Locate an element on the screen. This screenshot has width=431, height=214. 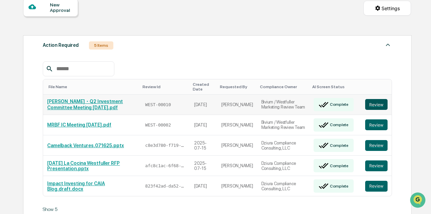
span: c8e3d780-f719-41d7-84c3-a659409448a4 is located at coordinates (166, 146).